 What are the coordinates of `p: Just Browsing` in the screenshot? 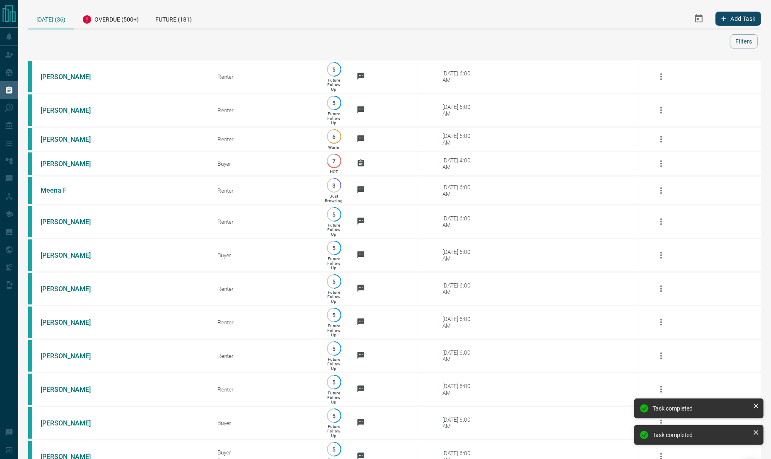 It's located at (334, 199).